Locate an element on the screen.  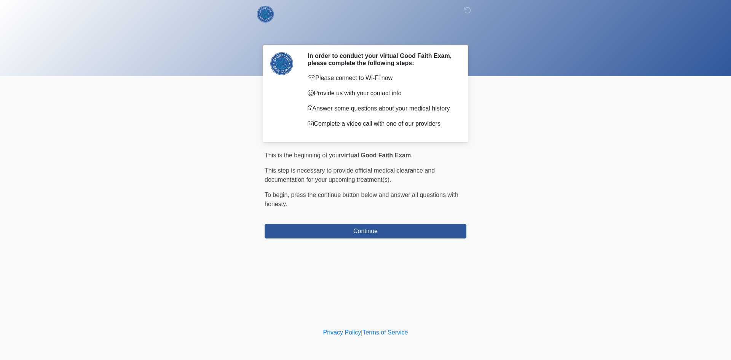
p: Answer some questions about your medical history is located at coordinates (381, 109).